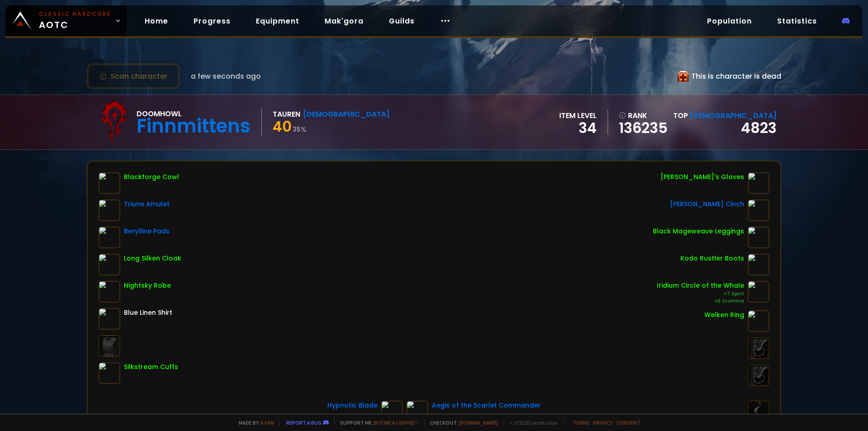 This screenshot has width=868, height=431. Describe the element at coordinates (152, 177) in the screenshot. I see `div: Blackforge Cowl` at that location.